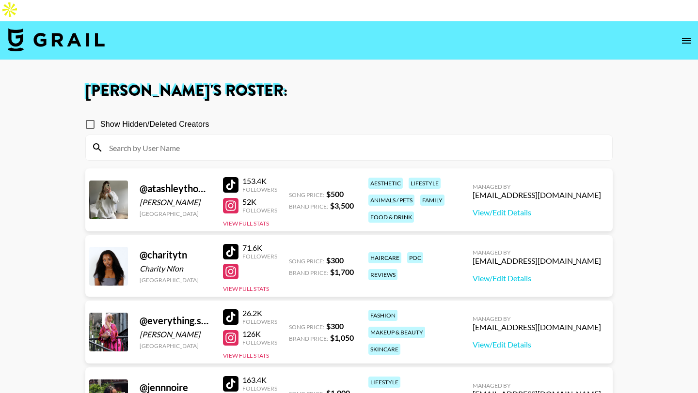 This screenshot has width=698, height=393. What do you see at coordinates (342, 272) in the screenshot?
I see `strong: $ 1,700` at bounding box center [342, 272].